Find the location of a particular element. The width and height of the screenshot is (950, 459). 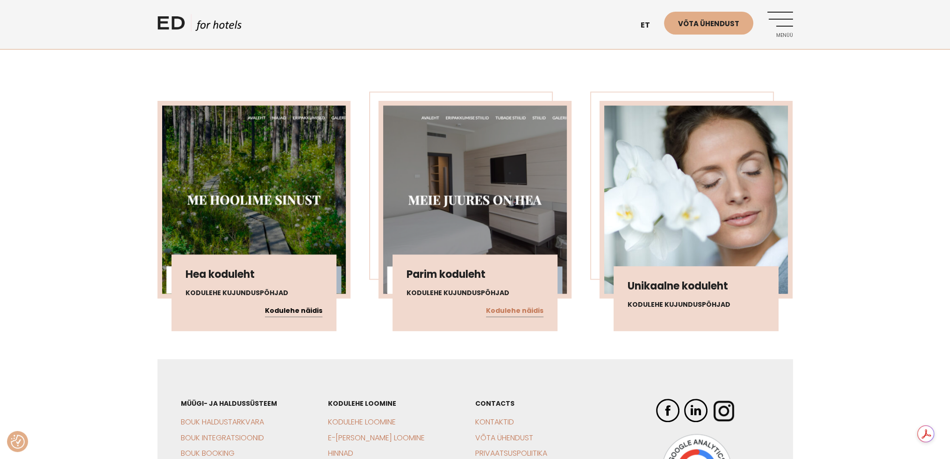

img: Revisit consent button is located at coordinates (18, 442).